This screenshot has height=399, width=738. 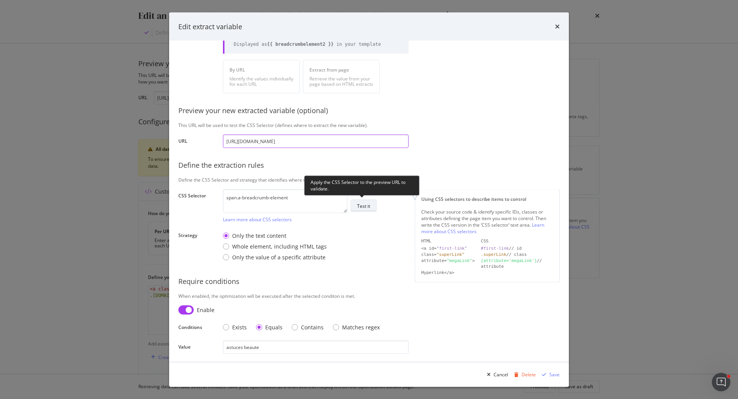 What do you see at coordinates (452, 248) in the screenshot?
I see `div: "first-link"` at bounding box center [452, 248].